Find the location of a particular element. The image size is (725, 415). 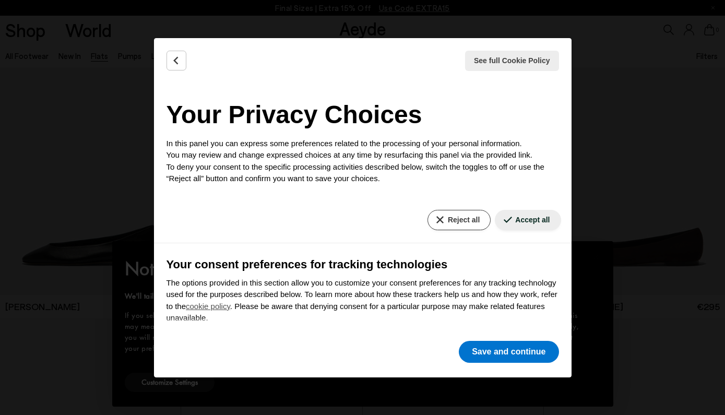

a: cookie policy - link opens in a new tab is located at coordinates (208, 306).